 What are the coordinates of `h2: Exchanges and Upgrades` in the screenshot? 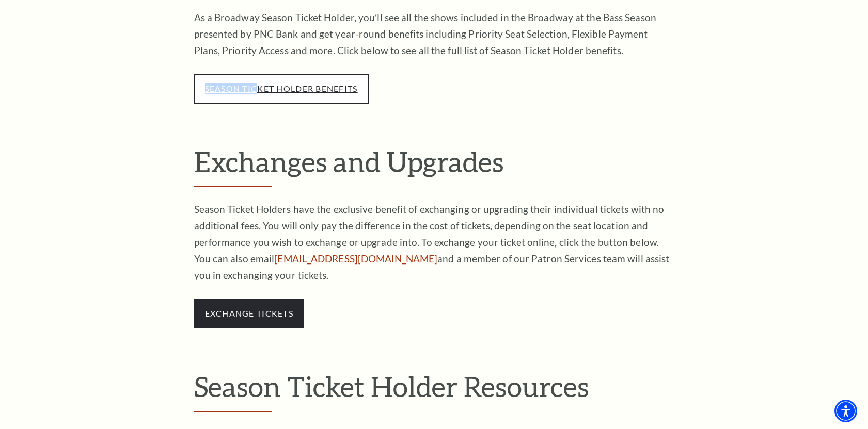 It's located at (434, 166).